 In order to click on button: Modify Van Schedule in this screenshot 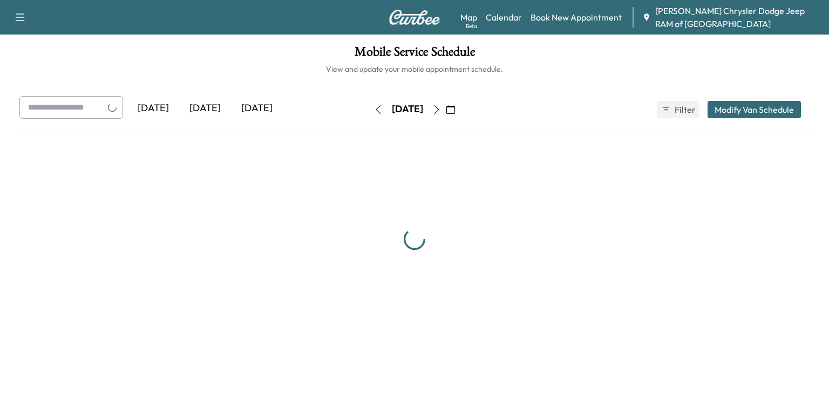, I will do `click(754, 110)`.